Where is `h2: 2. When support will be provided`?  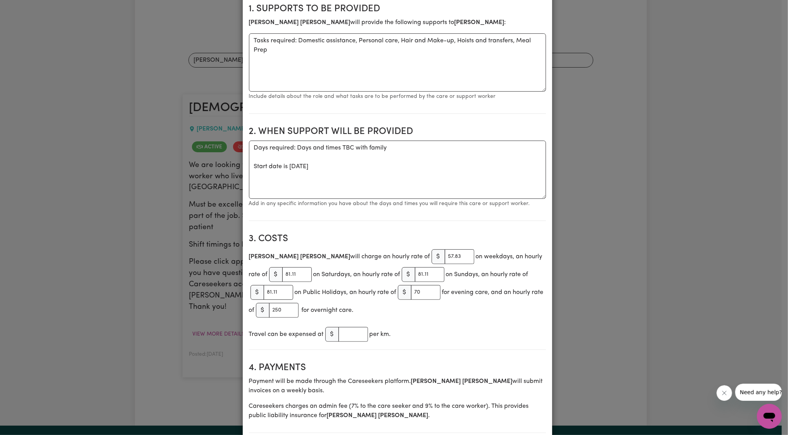
h2: 2. When support will be provided is located at coordinates (398, 132).